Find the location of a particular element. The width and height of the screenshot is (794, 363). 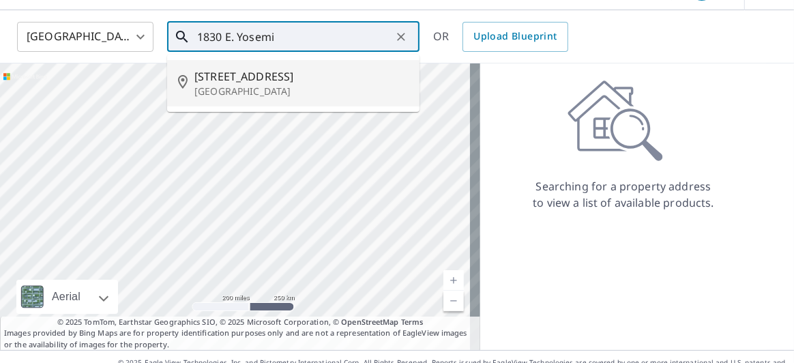

span: Upload Blueprint is located at coordinates (515, 36).